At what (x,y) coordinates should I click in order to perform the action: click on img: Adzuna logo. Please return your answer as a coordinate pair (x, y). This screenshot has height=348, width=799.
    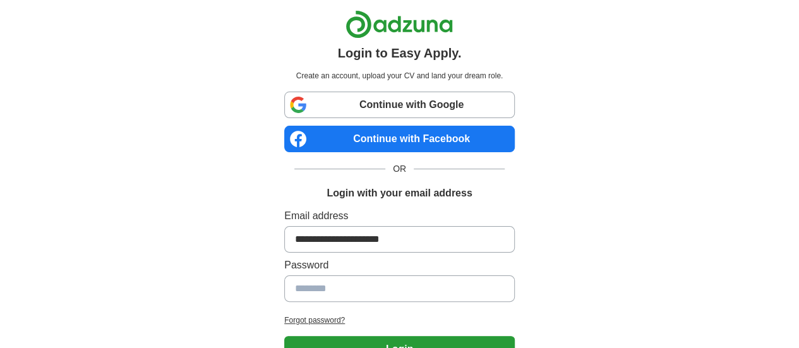
    Looking at the image, I should click on (399, 24).